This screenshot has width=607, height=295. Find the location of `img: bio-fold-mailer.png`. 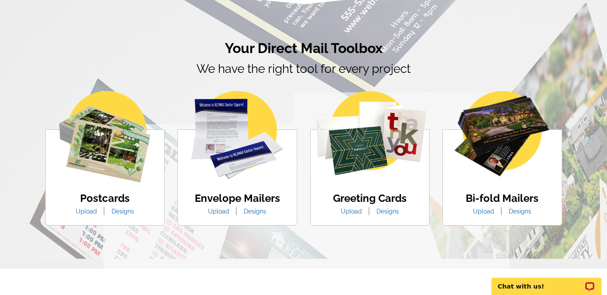

img: bio-fold-mailer.png is located at coordinates (502, 134).